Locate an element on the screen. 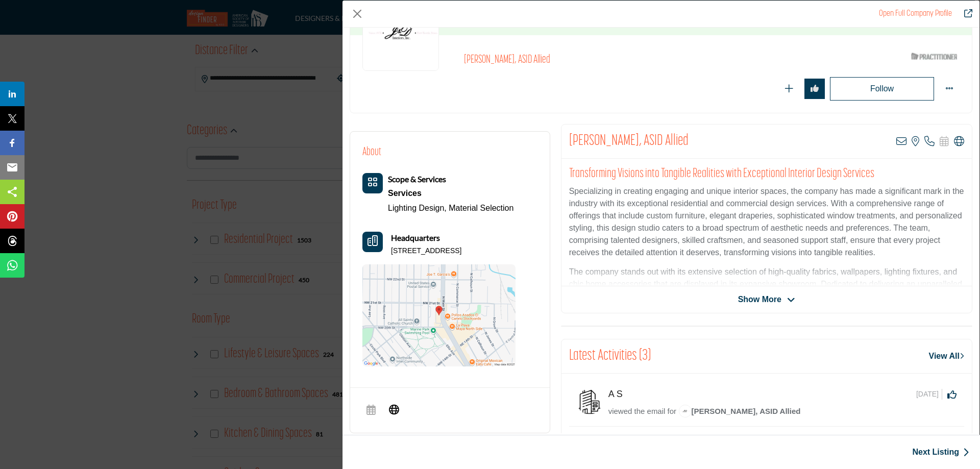 The height and width of the screenshot is (469, 980). img: image is located at coordinates (685, 410).